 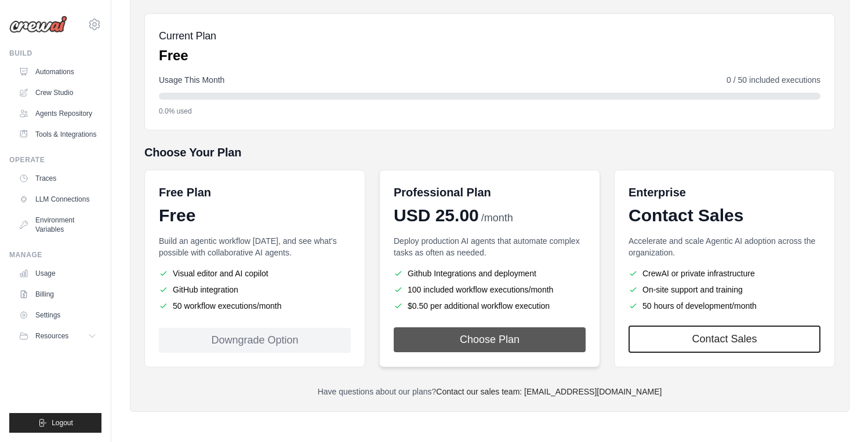 I want to click on li: On-site support and training, so click(x=724, y=289).